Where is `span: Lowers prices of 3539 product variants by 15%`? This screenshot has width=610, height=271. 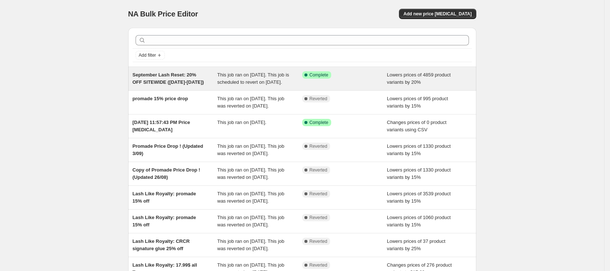 span: Lowers prices of 3539 product variants by 15% is located at coordinates (419, 197).